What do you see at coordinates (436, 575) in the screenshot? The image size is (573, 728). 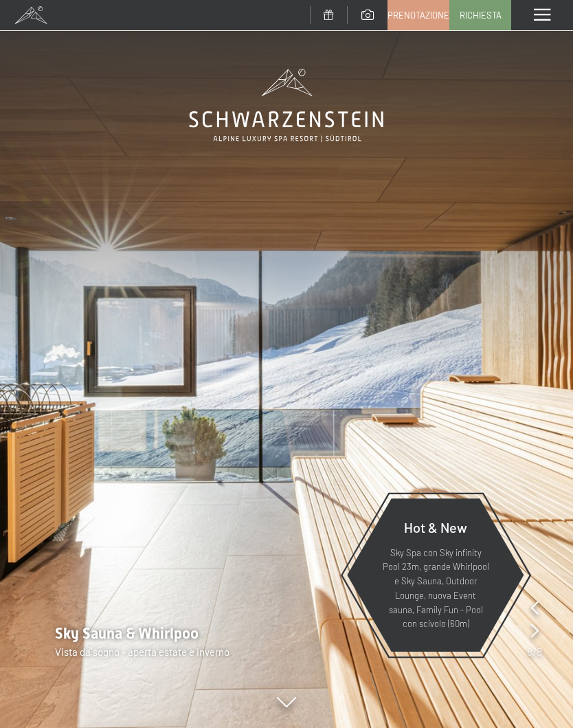 I see `a: Hot & New Sky Spa con Sky infinity Pool 23m, grande Whirlpool e Sky Sauna, Outdoor Lounge, nuova ...` at bounding box center [436, 575].